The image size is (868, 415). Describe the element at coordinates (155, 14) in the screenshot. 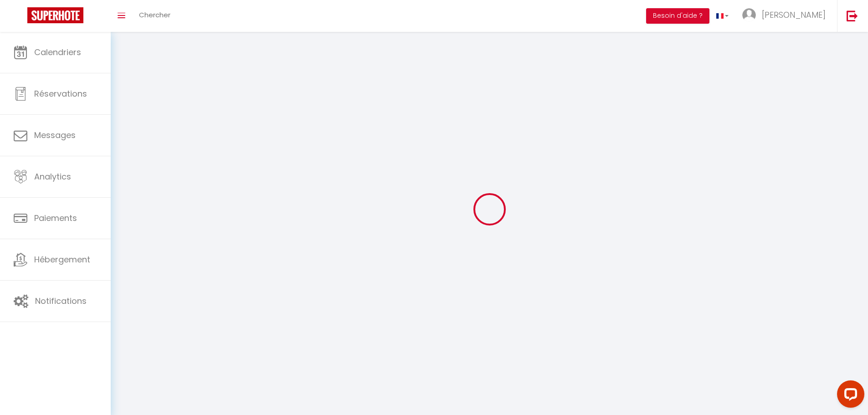

I see `span: Chercher` at that location.